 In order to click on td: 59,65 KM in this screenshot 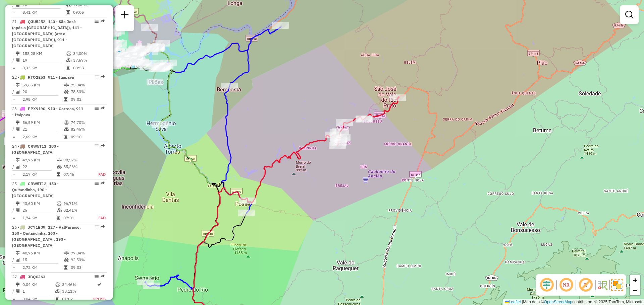, I will do `click(43, 85)`.